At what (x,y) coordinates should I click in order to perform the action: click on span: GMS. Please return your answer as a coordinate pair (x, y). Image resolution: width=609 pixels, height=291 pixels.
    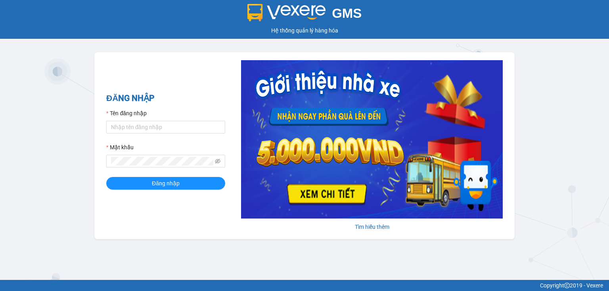
    Looking at the image, I should click on (346, 13).